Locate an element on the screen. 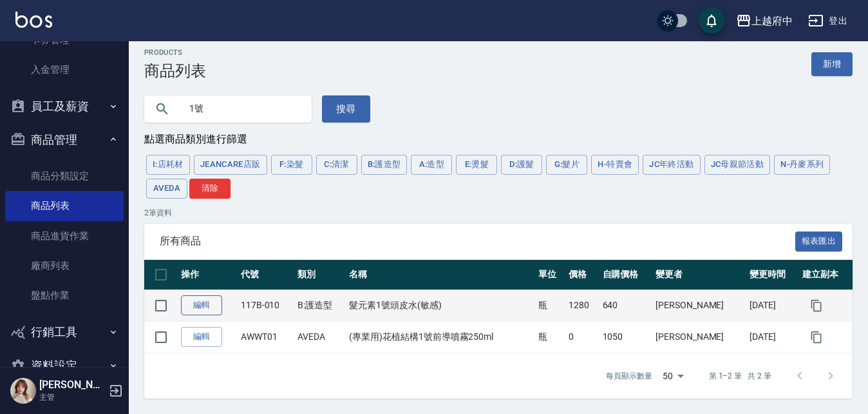 The image size is (868, 414). button: 上越府中 is located at coordinates (765, 21).